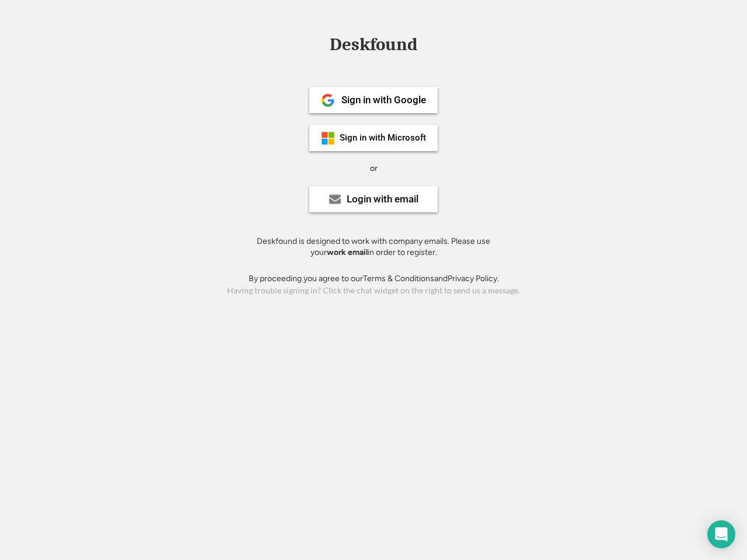 The image size is (747, 560). I want to click on img: 1024px-Google__G__Logo.svg.png, so click(328, 100).